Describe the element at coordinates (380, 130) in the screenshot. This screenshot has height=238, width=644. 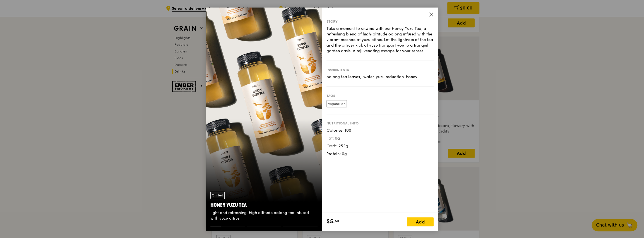
I see `div: Calories: 100` at that location.